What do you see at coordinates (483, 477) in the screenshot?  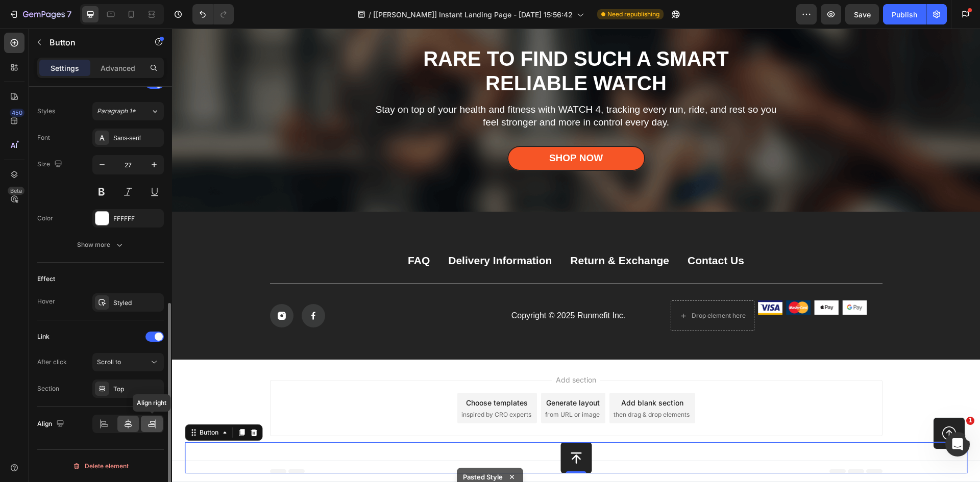 I see `p: Pasted Style` at bounding box center [483, 477].